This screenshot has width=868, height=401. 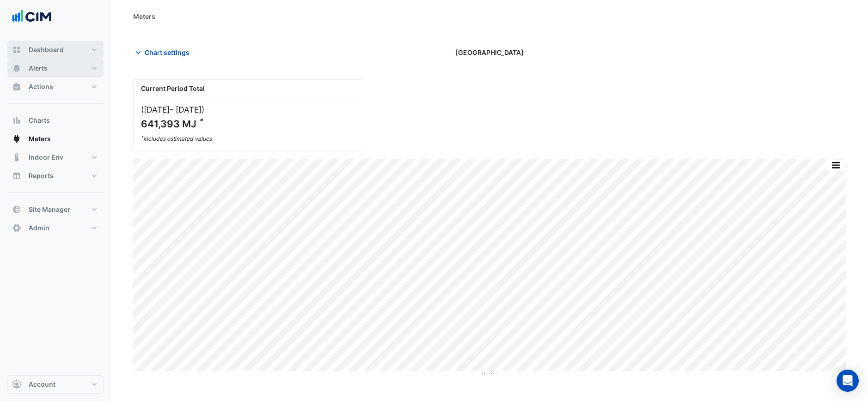 I want to click on span: Alerts, so click(x=38, y=68).